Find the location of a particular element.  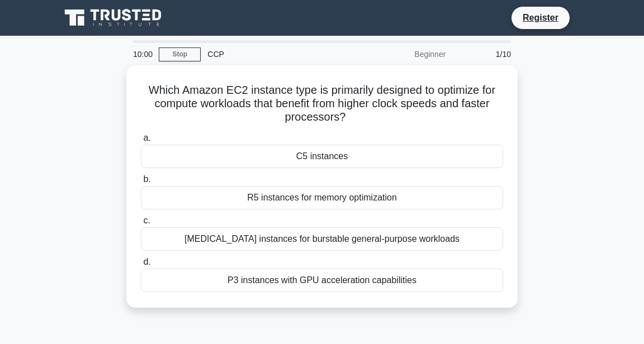

a: Stop is located at coordinates (180, 54).